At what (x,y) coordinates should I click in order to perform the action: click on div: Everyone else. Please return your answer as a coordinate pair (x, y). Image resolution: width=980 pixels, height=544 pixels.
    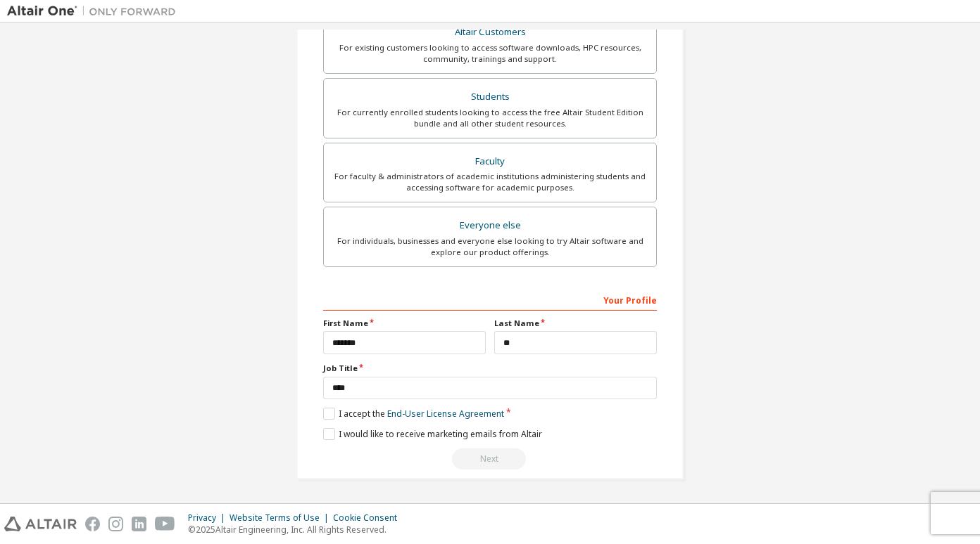
    Looking at the image, I should click on (490, 226).